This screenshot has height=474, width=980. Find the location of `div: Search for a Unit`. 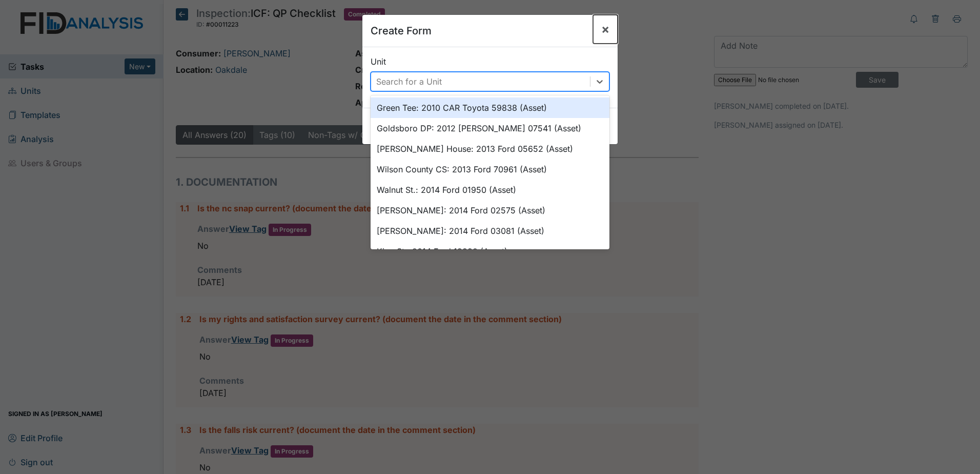

div: Search for a Unit is located at coordinates (409, 82).